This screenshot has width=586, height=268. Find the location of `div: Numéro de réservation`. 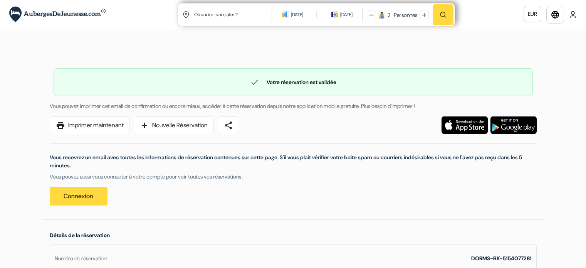

div: Numéro de réservation is located at coordinates (81, 258).